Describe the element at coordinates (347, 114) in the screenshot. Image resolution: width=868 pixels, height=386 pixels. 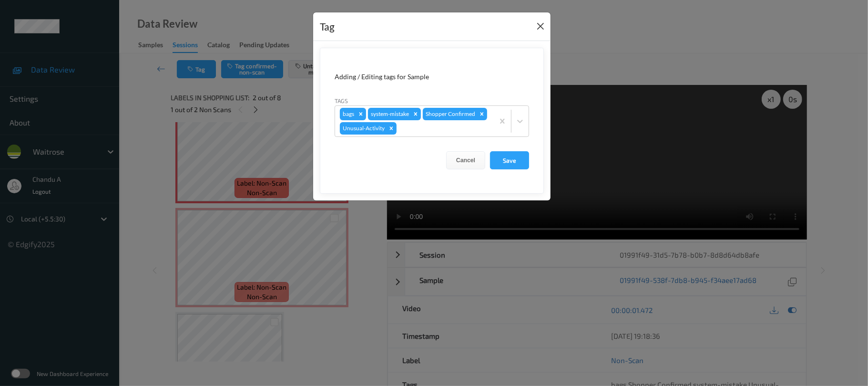
I see `div: bags` at that location.